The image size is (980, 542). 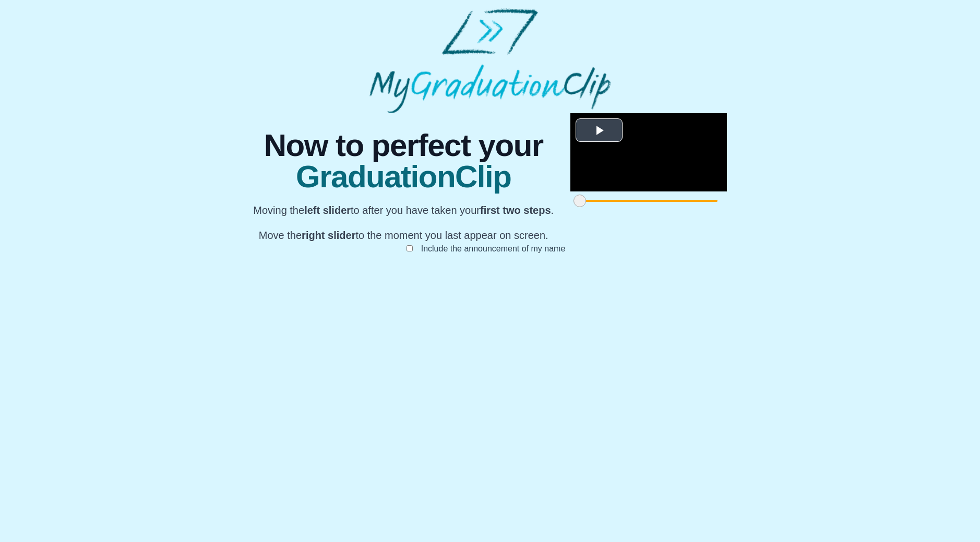 I want to click on p: Move the to the moment you last appear on screen., so click(x=403, y=235).